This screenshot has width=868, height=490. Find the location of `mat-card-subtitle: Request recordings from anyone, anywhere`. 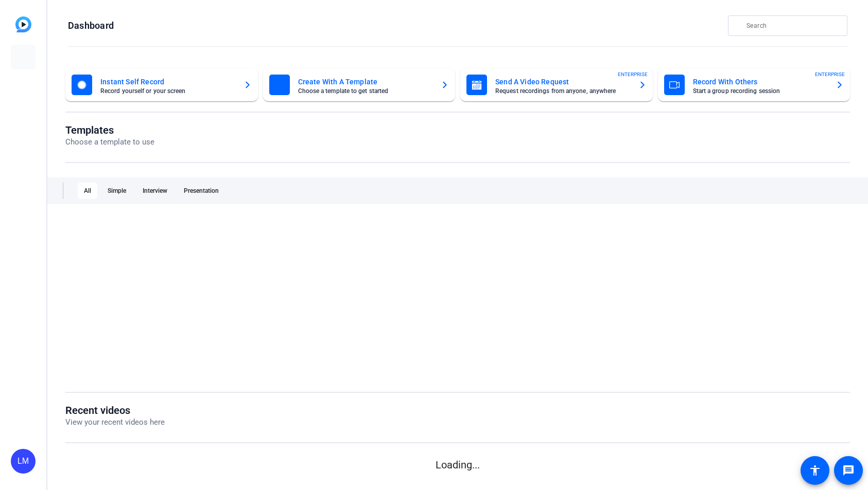

mat-card-subtitle: Request recordings from anyone, anywhere is located at coordinates (562, 91).